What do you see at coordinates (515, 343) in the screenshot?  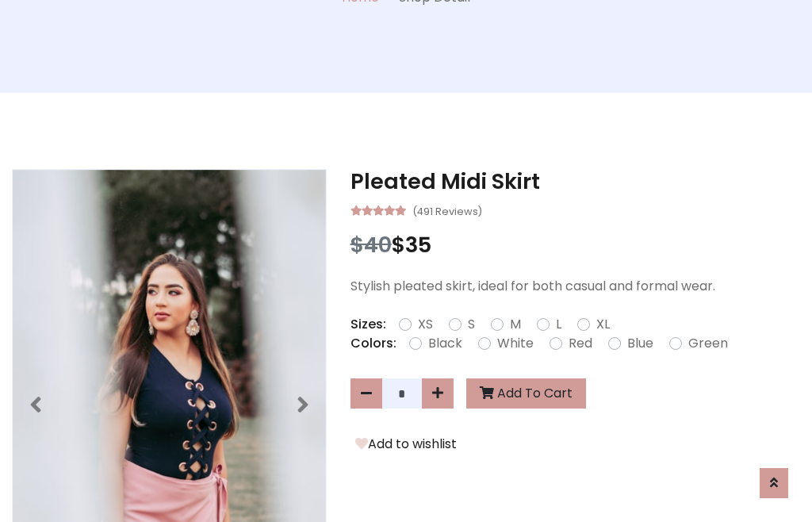 I see `label: White` at bounding box center [515, 343].